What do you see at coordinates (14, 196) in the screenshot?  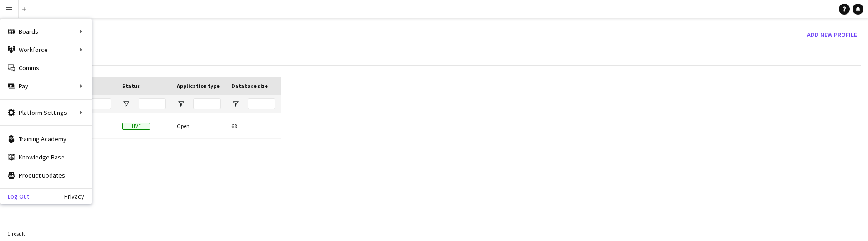 I see `a: Log Out` at bounding box center [14, 196].